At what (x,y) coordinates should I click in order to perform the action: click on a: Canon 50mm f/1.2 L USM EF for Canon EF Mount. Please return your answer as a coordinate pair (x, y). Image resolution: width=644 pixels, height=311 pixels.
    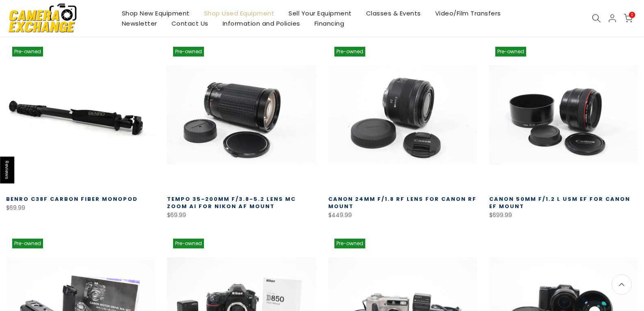
    Looking at the image, I should click on (559, 202).